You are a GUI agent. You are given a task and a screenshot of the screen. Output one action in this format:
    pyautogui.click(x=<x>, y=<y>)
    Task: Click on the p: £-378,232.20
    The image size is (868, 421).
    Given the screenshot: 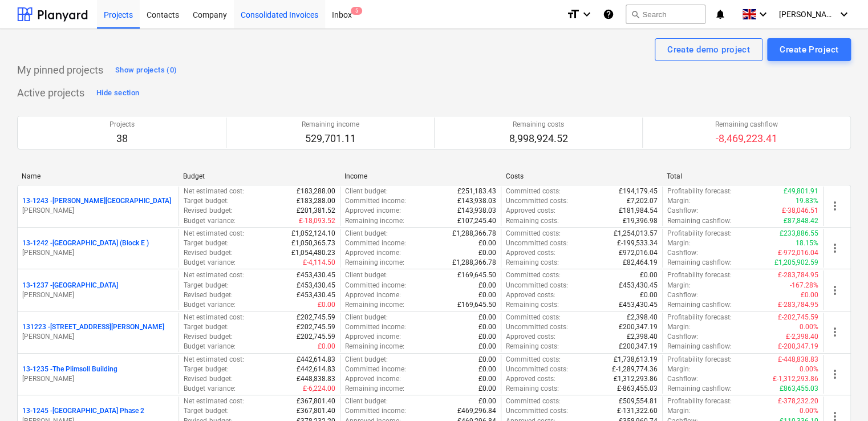 What is the action you would take?
    pyautogui.click(x=798, y=401)
    